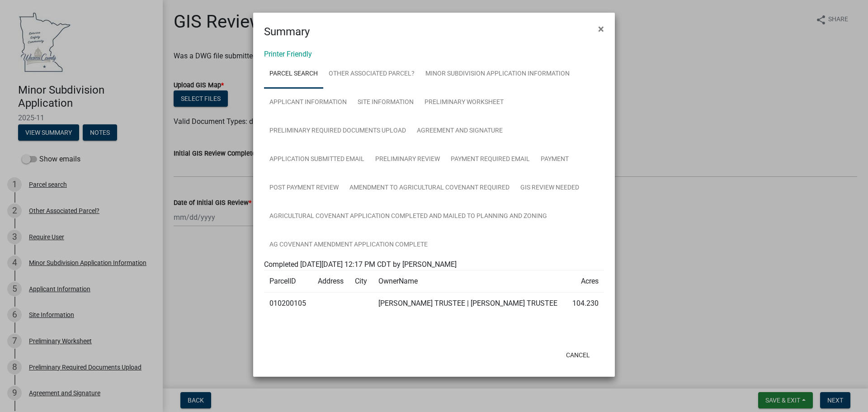 The image size is (868, 412). I want to click on td: Address, so click(331, 281).